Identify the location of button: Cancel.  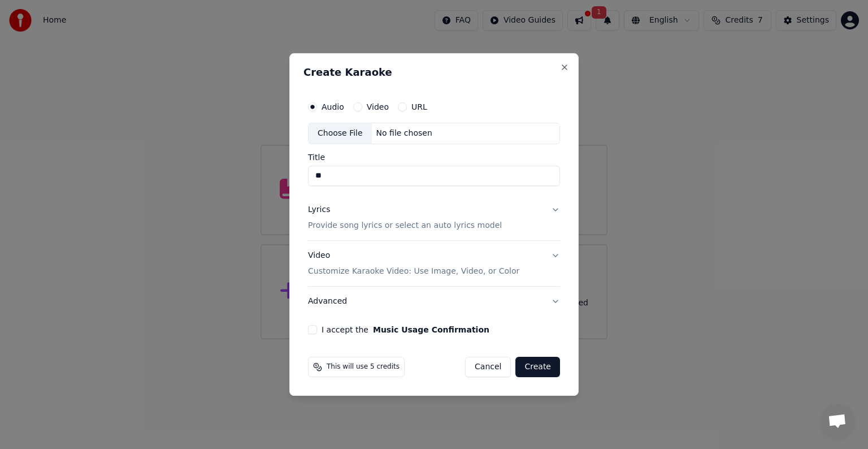
(488, 367).